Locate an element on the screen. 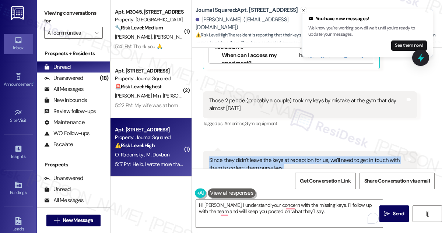 Image resolution: width=442 pixels, height=233 pixels. span: Share Conversation via email is located at coordinates (397, 181).